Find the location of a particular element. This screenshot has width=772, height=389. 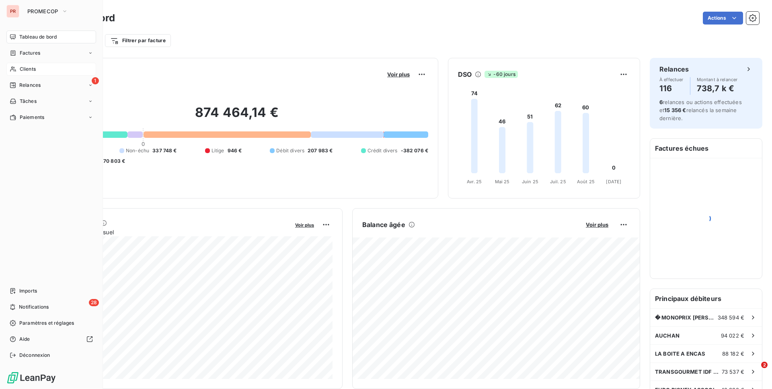

h6: Principaux débiteurs is located at coordinates (706, 299).